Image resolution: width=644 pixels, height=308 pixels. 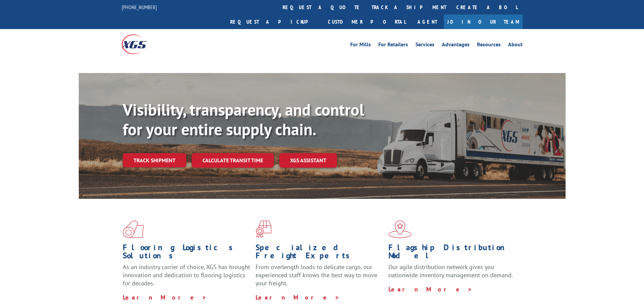 I want to click on a: For Mills, so click(x=360, y=46).